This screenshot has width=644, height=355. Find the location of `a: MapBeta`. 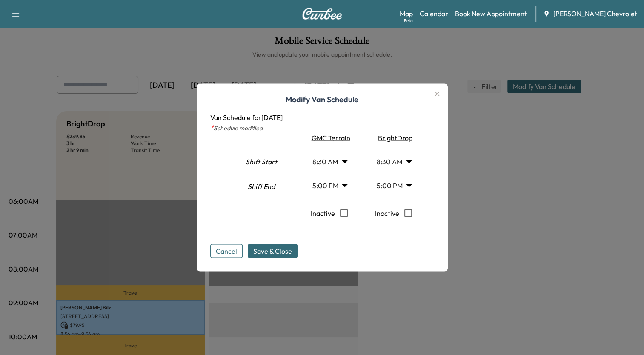

a: MapBeta is located at coordinates (406, 14).